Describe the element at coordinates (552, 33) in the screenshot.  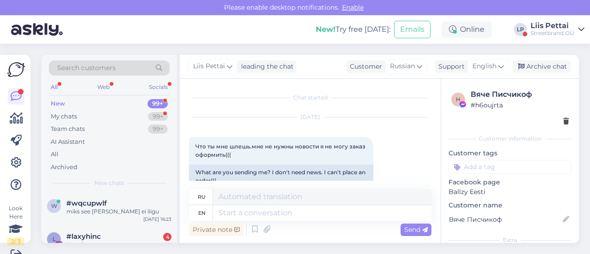
I see `div: Streetbrand OÜ` at that location.